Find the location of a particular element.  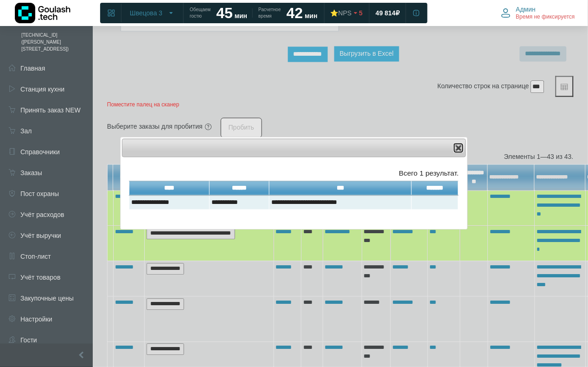

span: Время не фиксируется is located at coordinates (546, 17).